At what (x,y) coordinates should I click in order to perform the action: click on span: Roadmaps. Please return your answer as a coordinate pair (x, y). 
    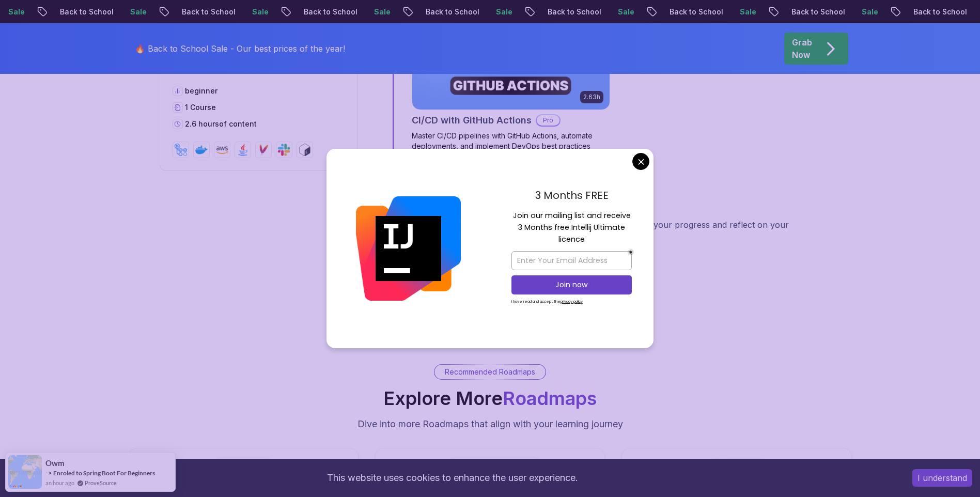
    Looking at the image, I should click on (550, 398).